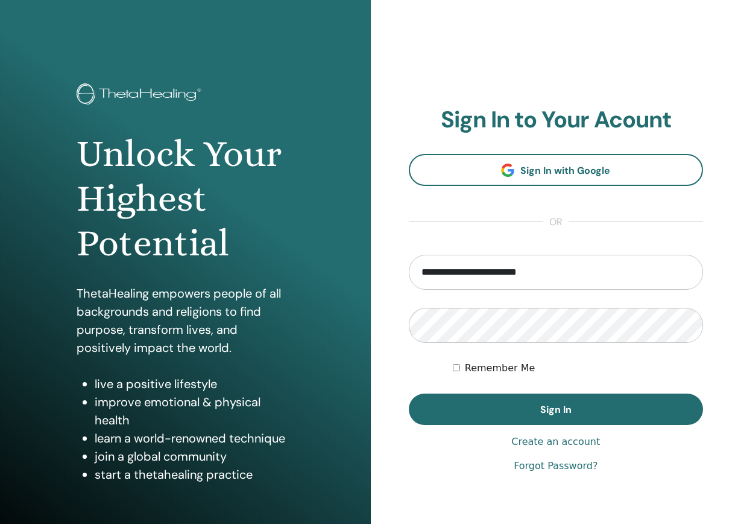  I want to click on h2: Sign In to Your Acount, so click(556, 120).